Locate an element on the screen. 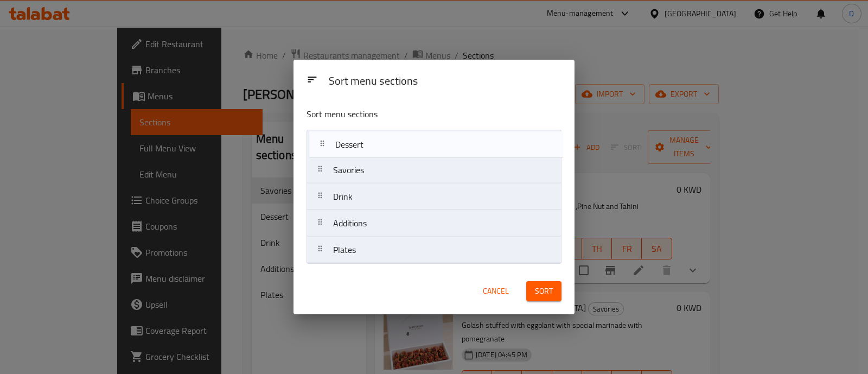 The image size is (868, 374). button: Sort is located at coordinates (543, 291).